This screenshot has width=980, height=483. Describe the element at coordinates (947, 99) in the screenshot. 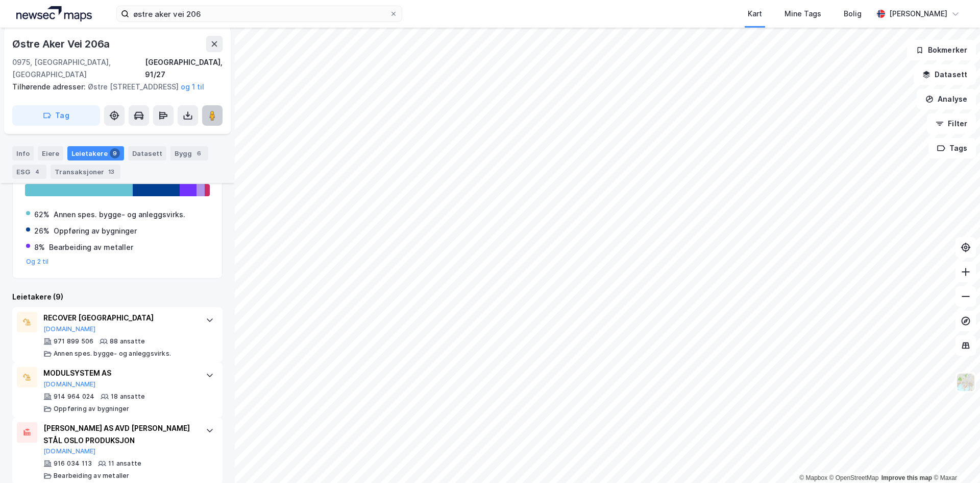

I see `button: Analyse` at that location.